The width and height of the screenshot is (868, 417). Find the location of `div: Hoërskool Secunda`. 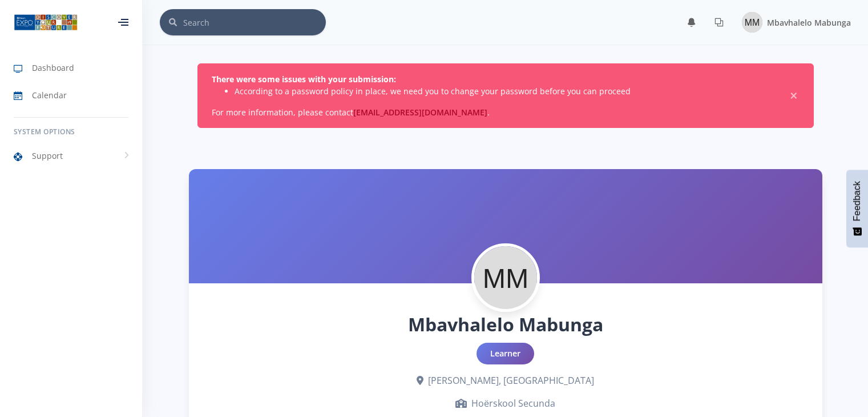

div: Hoërskool Secunda is located at coordinates (506, 403).